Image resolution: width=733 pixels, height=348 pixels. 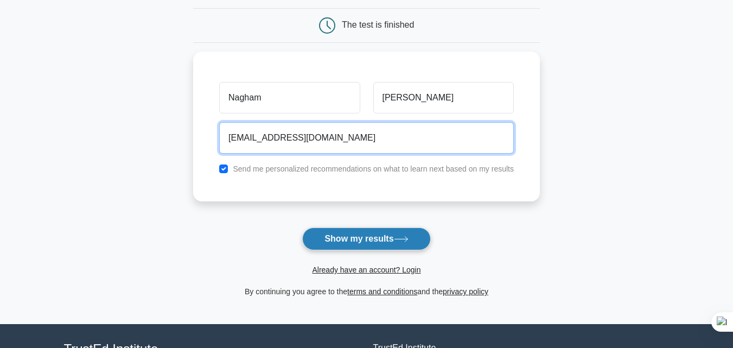 What do you see at coordinates (377, 24) in the screenshot?
I see `div: The test is finished` at bounding box center [377, 24].